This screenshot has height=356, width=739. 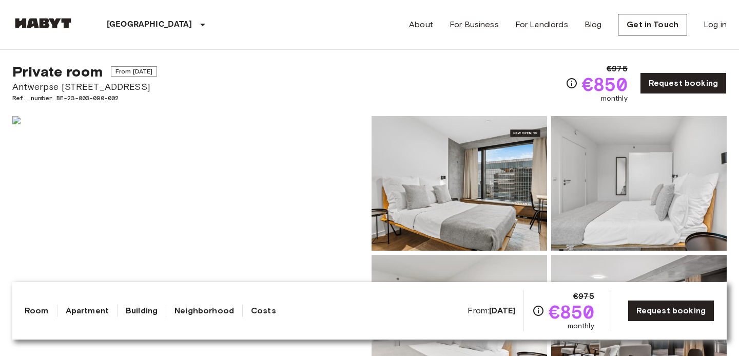 What do you see at coordinates (715, 25) in the screenshot?
I see `a: Log in` at bounding box center [715, 25].